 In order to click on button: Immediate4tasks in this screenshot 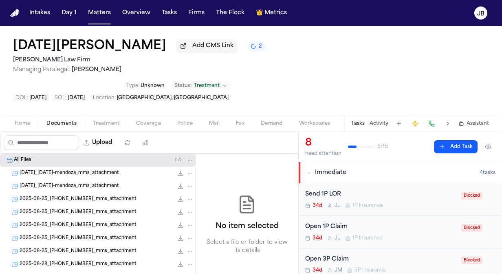, I will do `click(400, 173)`.